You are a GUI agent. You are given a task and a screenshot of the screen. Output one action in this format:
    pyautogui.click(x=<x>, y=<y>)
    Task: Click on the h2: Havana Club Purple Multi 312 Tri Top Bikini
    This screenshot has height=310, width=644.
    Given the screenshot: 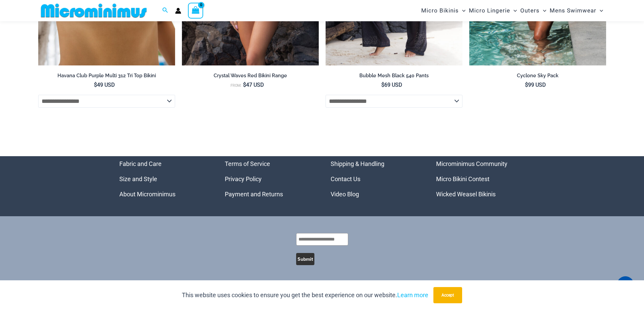 What is the action you would take?
    pyautogui.click(x=107, y=75)
    